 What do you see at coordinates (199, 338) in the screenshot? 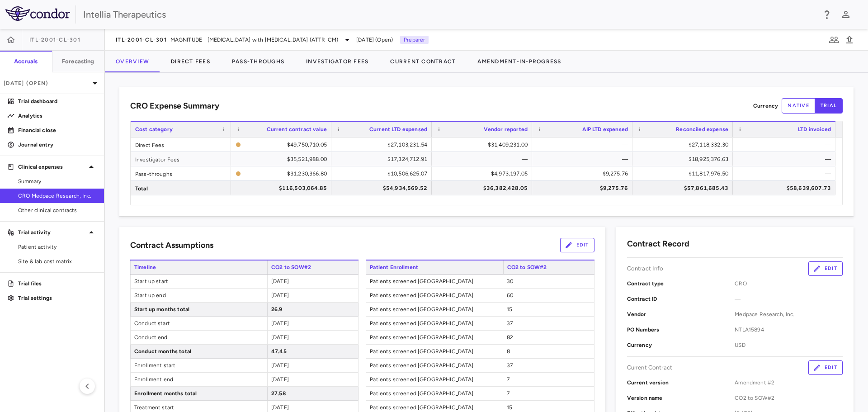
I see `span: Conduct end` at bounding box center [199, 338].